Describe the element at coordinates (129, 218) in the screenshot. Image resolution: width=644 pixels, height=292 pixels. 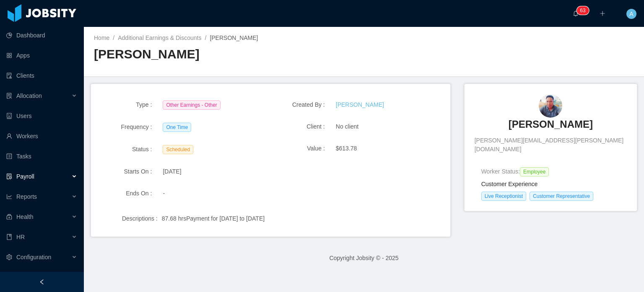
I see `div: Descriptions :` at that location.